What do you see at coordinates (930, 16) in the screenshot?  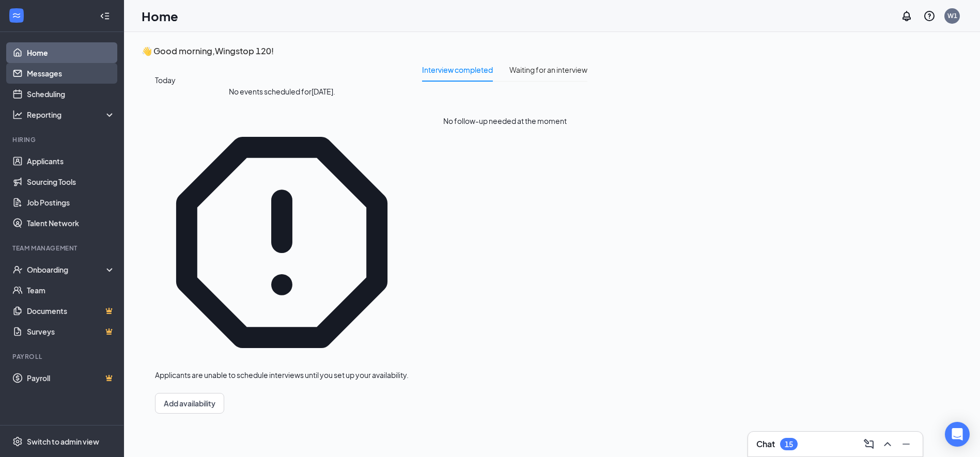 I see `svg: QuestionInfo` at bounding box center [930, 16].